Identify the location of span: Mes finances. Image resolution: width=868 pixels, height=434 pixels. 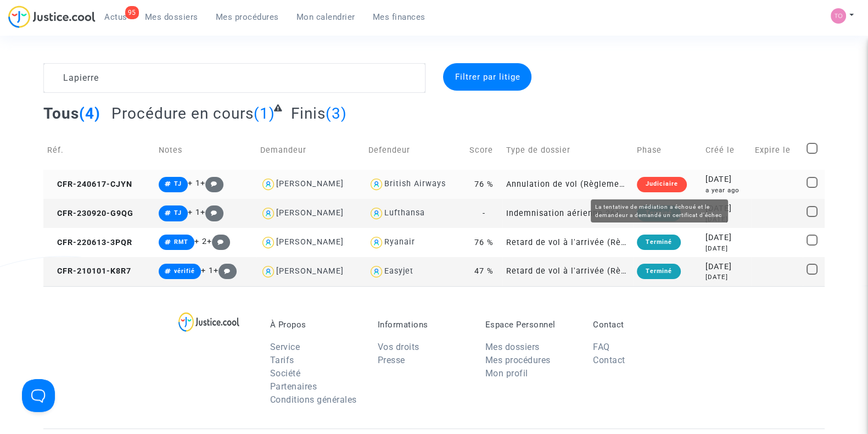
(400, 17).